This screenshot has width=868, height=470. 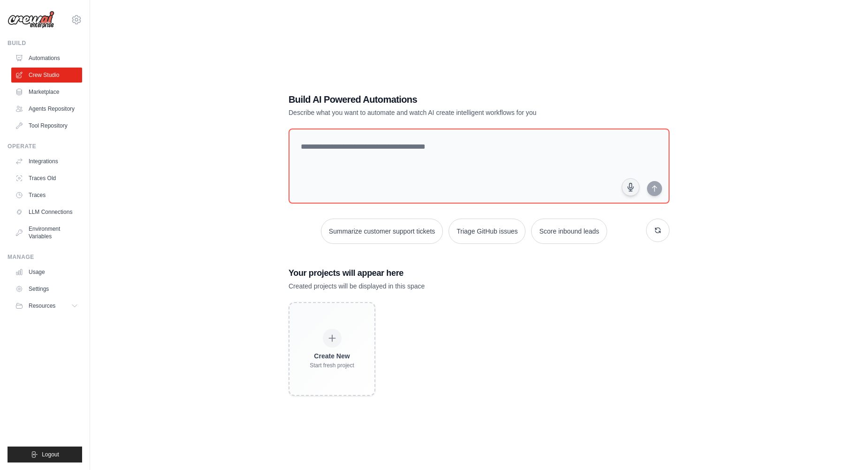 I want to click on button: Summarize customer support tickets, so click(x=382, y=231).